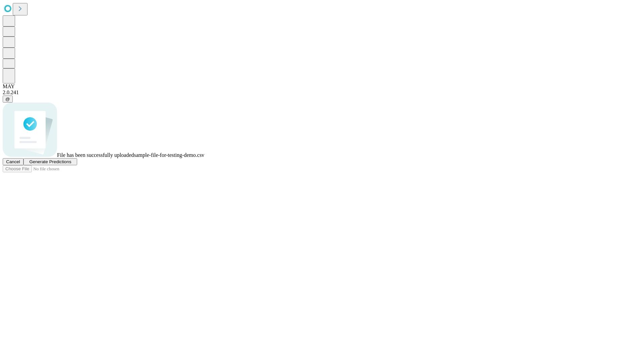 Image resolution: width=644 pixels, height=362 pixels. I want to click on span: Cancel, so click(14, 162).